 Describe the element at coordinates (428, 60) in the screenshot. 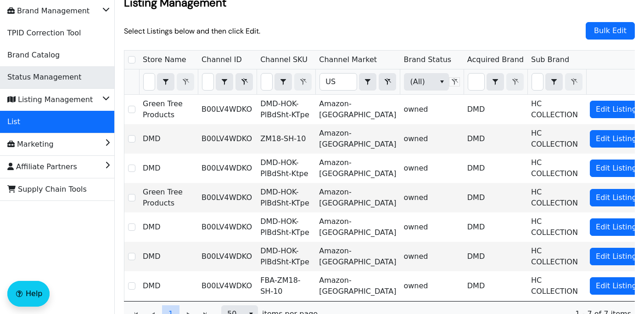

I see `span: Brand Status` at that location.